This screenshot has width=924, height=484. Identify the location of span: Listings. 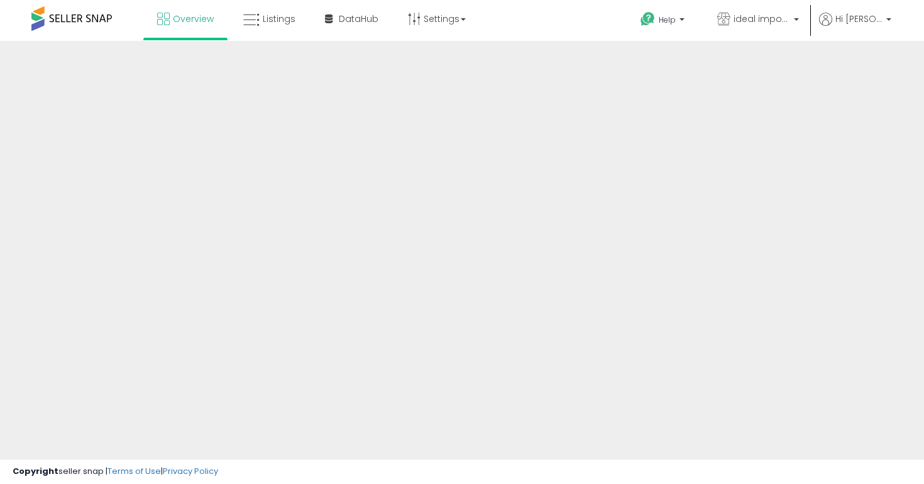
(279, 19).